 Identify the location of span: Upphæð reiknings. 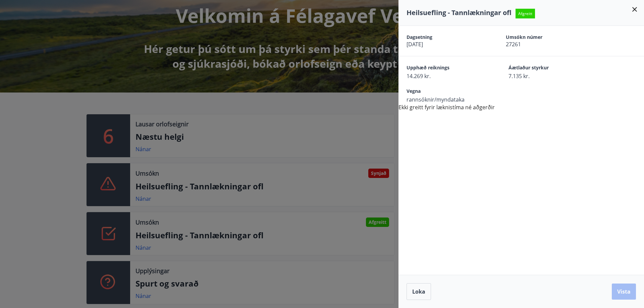
(446, 68).